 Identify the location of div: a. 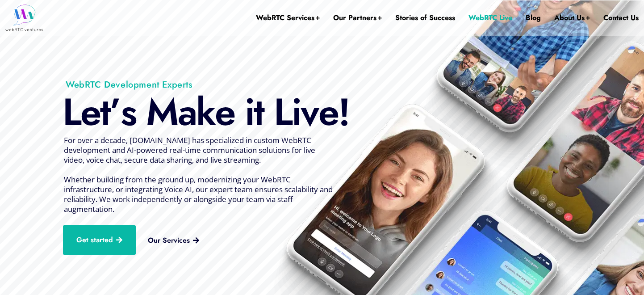
(186, 112).